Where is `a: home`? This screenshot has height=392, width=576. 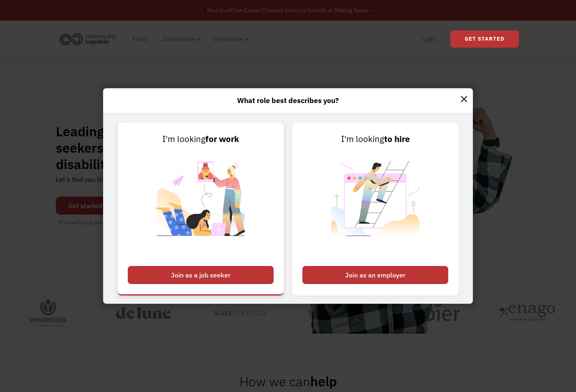
a: home is located at coordinates (90, 39).